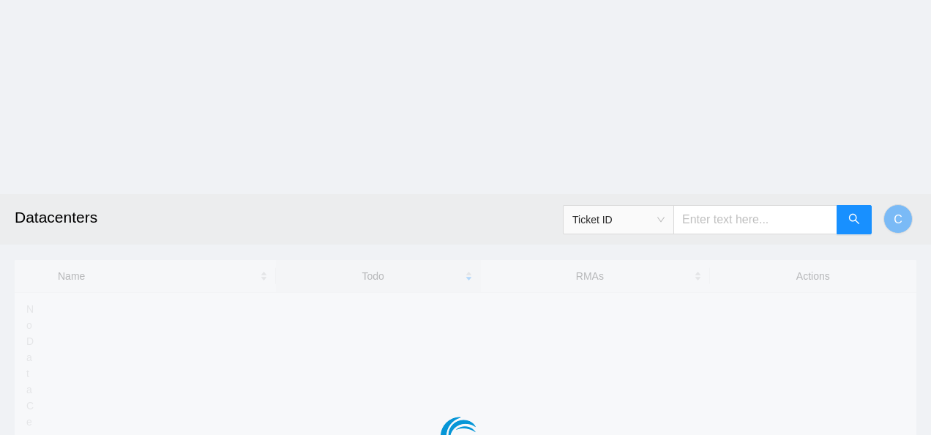 Image resolution: width=931 pixels, height=435 pixels. What do you see at coordinates (898, 219) in the screenshot?
I see `button: C` at bounding box center [898, 219].